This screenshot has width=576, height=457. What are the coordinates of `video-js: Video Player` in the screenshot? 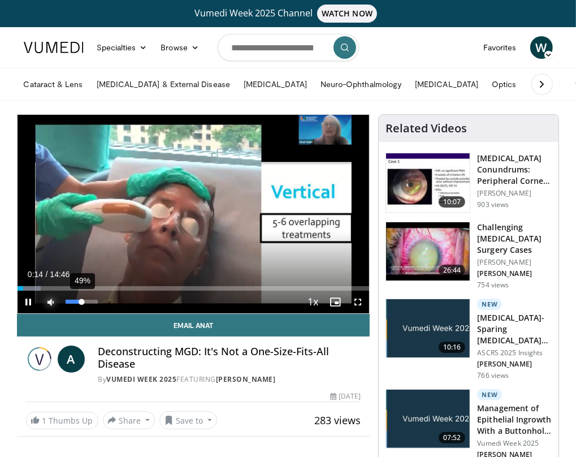 It's located at (193, 214).